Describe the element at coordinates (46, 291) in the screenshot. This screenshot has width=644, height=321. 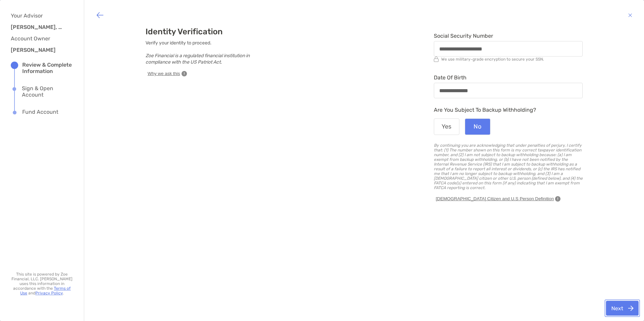
I see `a: Terms of Use` at that location.